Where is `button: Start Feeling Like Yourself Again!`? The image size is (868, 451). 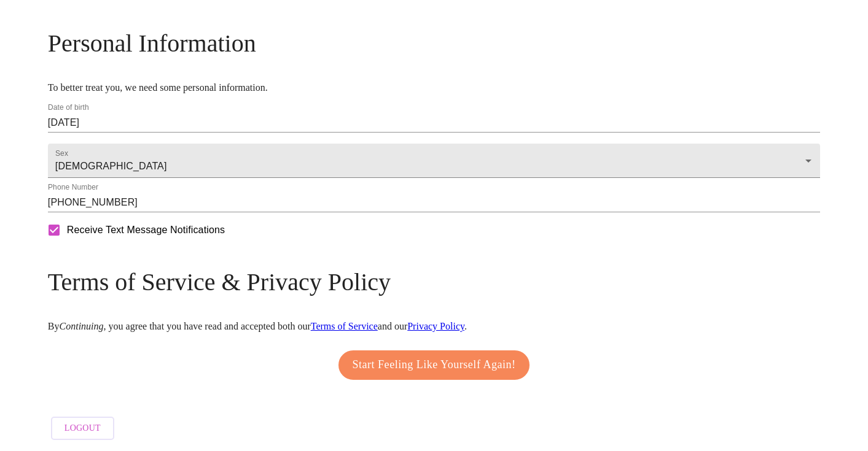
button: Start Feeling Like Yourself Again! is located at coordinates (434, 365).